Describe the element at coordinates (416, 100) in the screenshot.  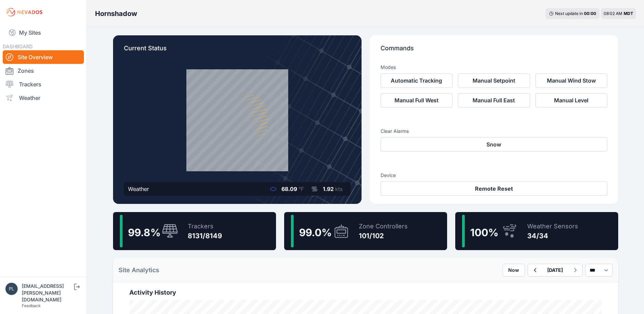
I see `button: Manual Full West` at that location.